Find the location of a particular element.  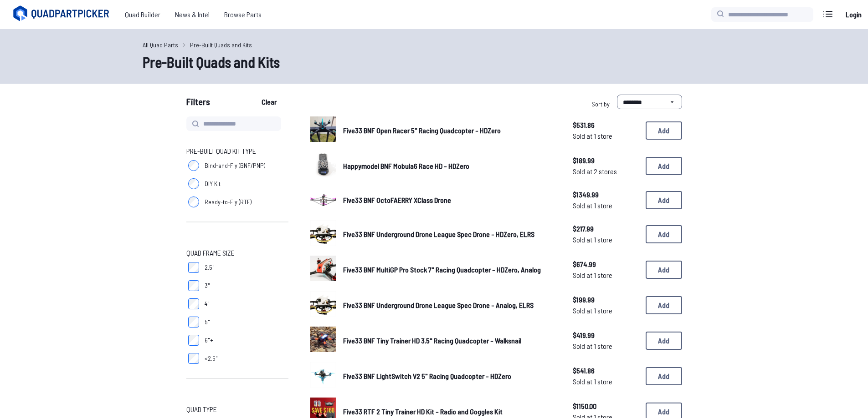

span: Quad Type is located at coordinates (202, 410).